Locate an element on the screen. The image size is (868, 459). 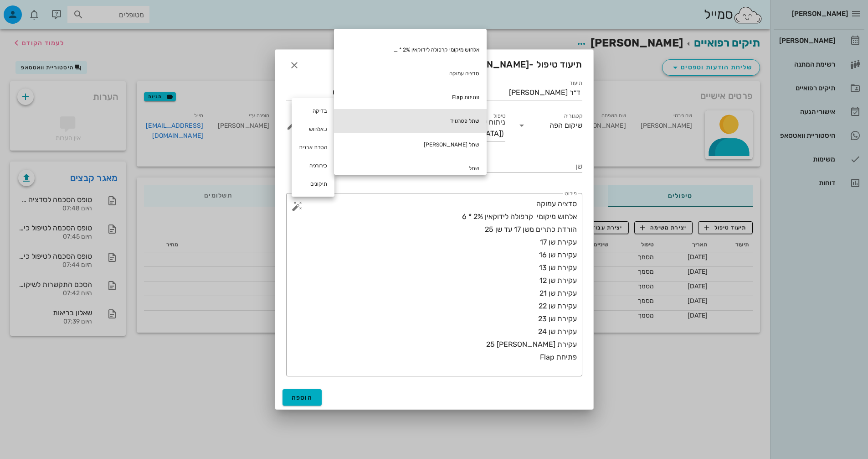
button: מחיר ₪ appended action is located at coordinates (291, 126).